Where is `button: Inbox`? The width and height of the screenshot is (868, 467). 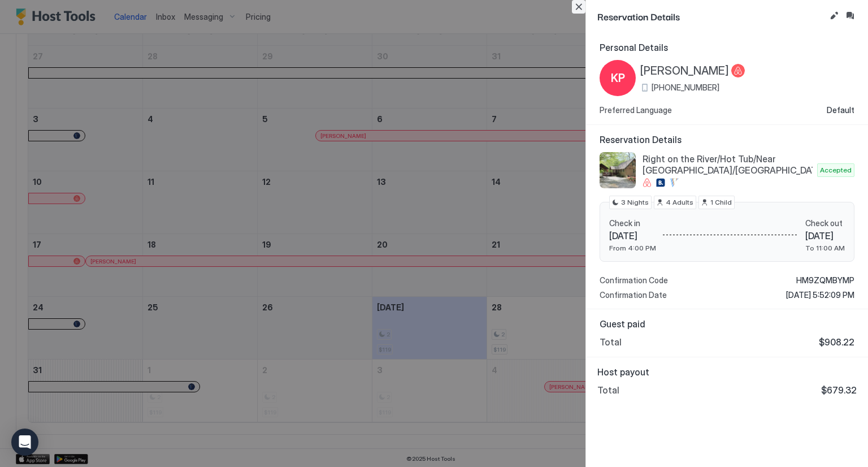
button: Inbox is located at coordinates (850, 16).